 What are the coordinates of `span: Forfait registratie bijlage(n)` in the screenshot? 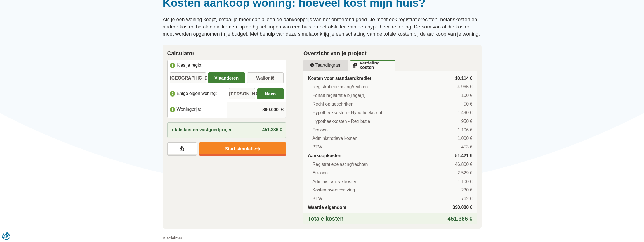 It's located at (339, 96).